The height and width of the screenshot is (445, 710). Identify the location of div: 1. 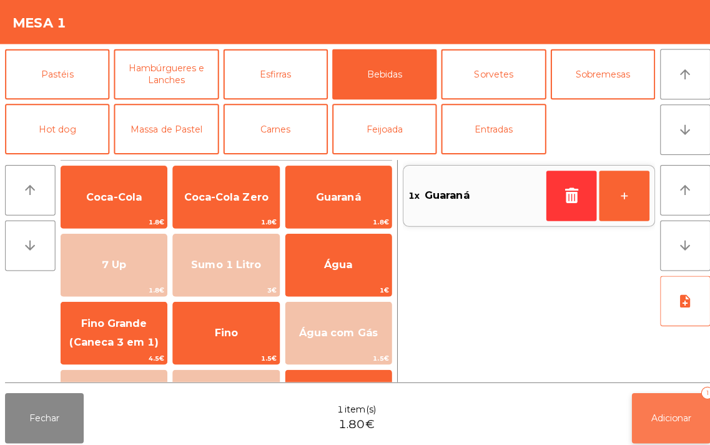
(702, 390).